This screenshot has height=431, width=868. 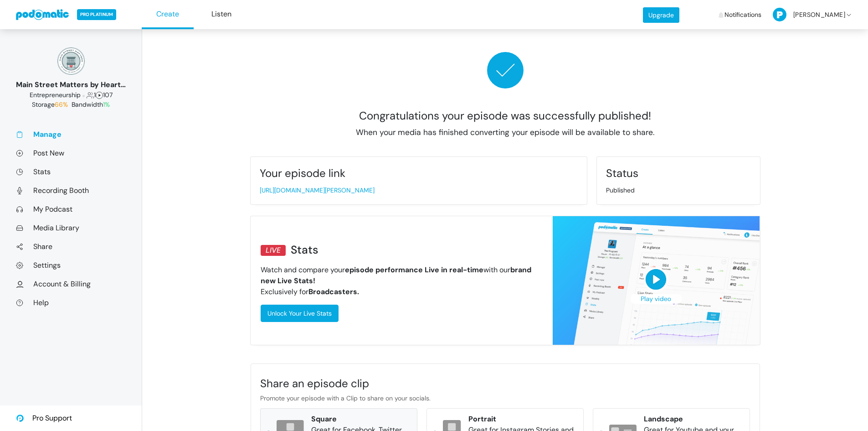 I want to click on div: 1 107, so click(x=71, y=95).